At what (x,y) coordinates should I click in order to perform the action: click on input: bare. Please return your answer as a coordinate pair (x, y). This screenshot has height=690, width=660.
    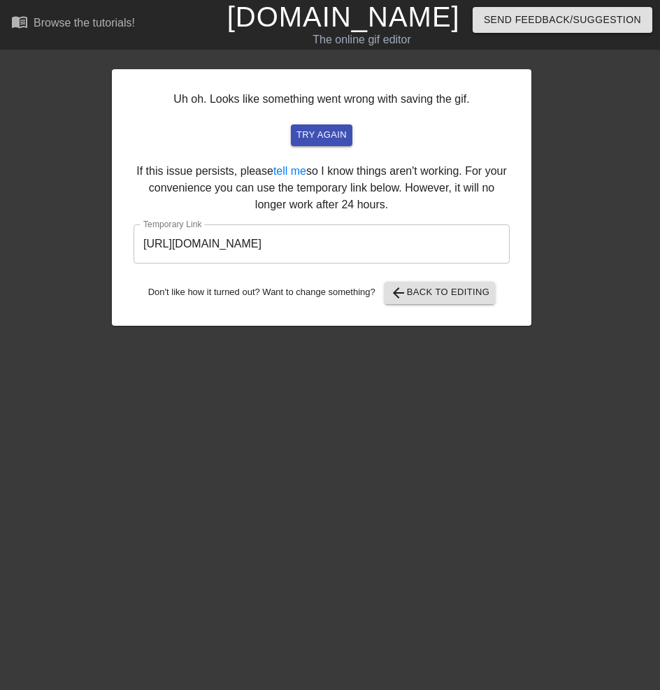
    Looking at the image, I should click on (321, 244).